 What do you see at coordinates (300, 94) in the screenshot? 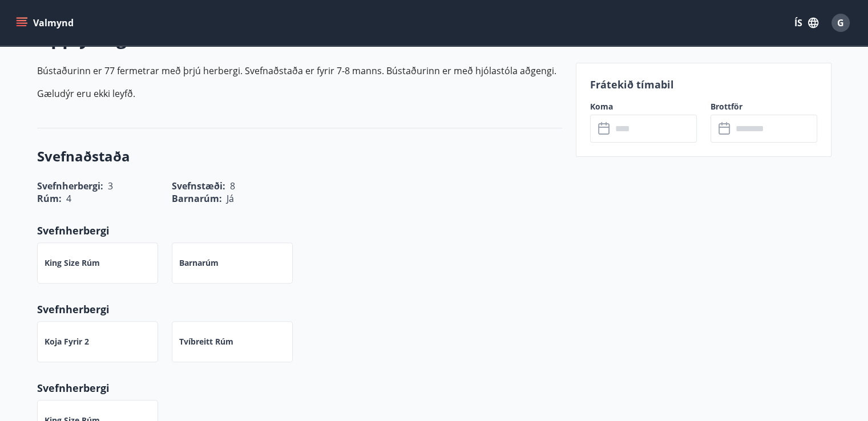
I see `p: Gæludýr eru ekki leyfð.` at bounding box center [300, 94].